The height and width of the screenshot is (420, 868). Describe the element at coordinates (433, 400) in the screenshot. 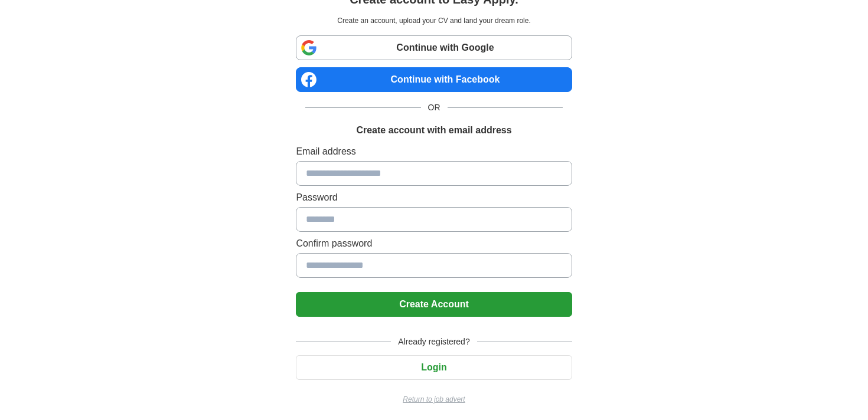

I see `p: Return to job advert` at that location.